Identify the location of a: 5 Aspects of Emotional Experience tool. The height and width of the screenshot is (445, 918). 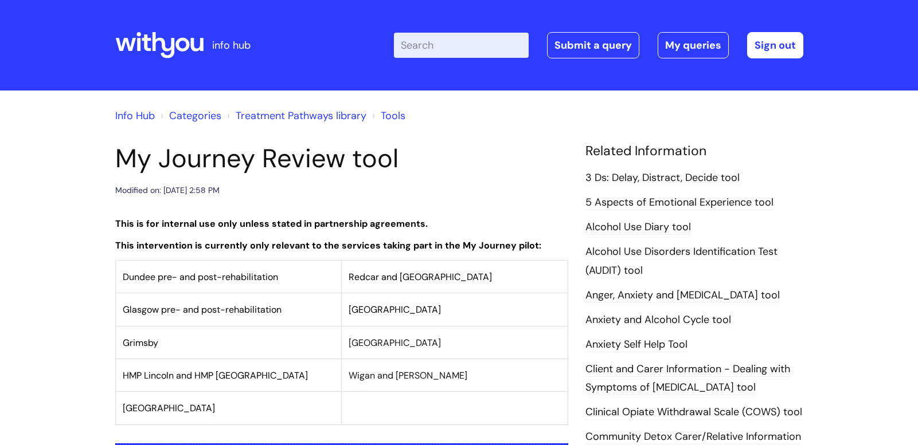
(679, 203).